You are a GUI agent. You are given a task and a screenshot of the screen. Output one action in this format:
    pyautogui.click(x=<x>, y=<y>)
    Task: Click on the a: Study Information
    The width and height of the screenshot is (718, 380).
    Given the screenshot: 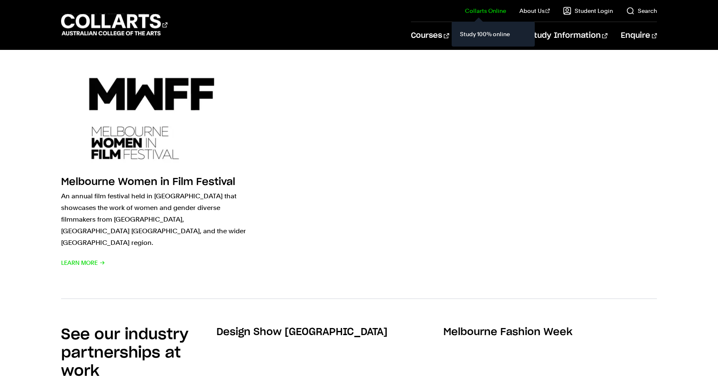 What is the action you would take?
    pyautogui.click(x=568, y=36)
    